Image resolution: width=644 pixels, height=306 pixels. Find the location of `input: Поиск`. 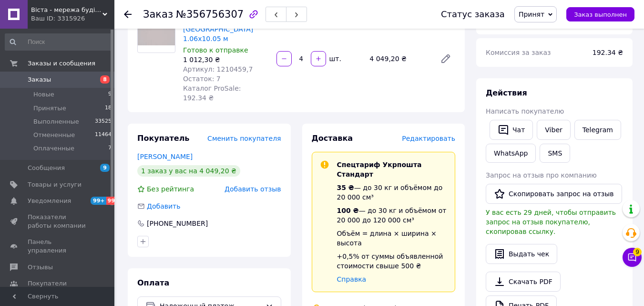

input: Поиск is located at coordinates (59, 42).